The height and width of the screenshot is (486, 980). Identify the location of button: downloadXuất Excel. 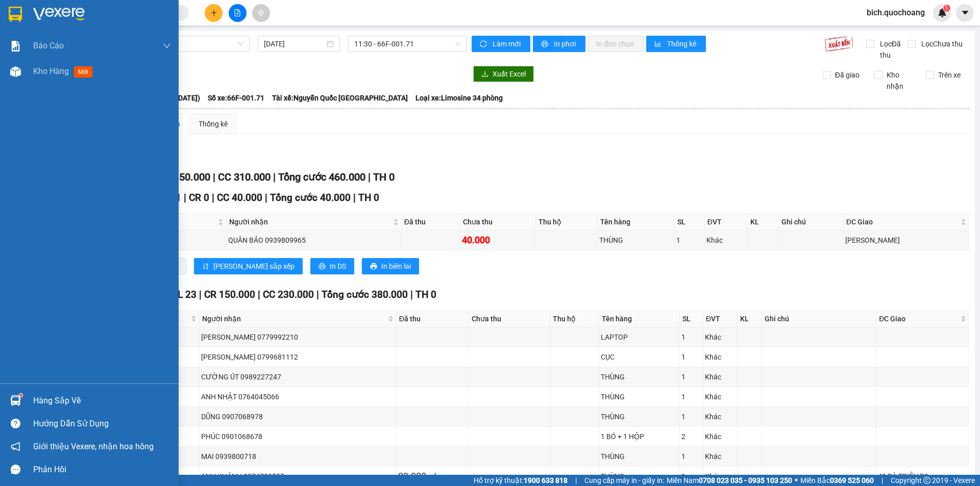
(504, 74).